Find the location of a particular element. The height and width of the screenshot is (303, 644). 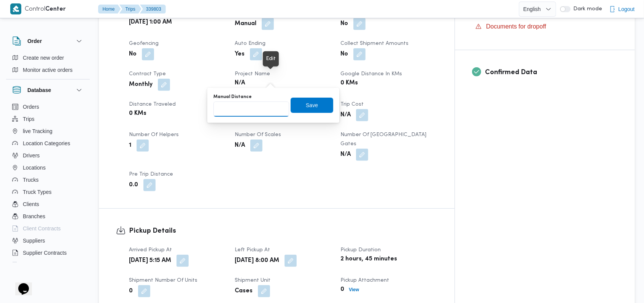

button: Chat widget is located at coordinates (16, 16).